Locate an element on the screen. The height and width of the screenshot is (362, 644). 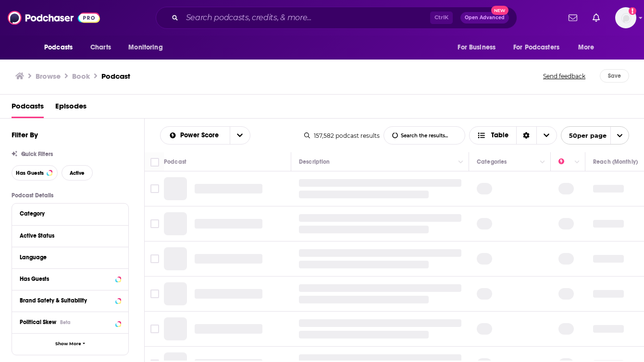
div: Beta is located at coordinates (66, 322).